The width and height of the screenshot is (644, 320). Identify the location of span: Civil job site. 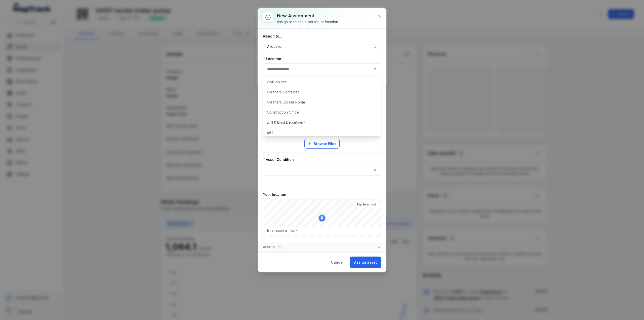
(276, 82).